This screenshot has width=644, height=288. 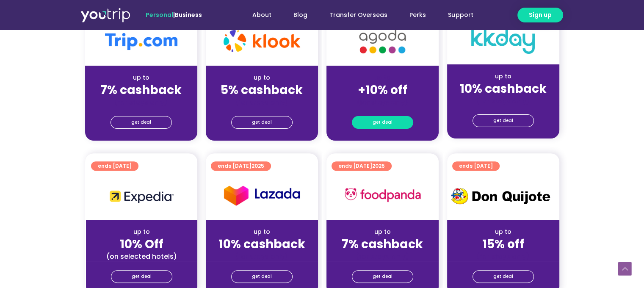 What do you see at coordinates (300, 15) in the screenshot?
I see `a: Blog` at bounding box center [300, 15].